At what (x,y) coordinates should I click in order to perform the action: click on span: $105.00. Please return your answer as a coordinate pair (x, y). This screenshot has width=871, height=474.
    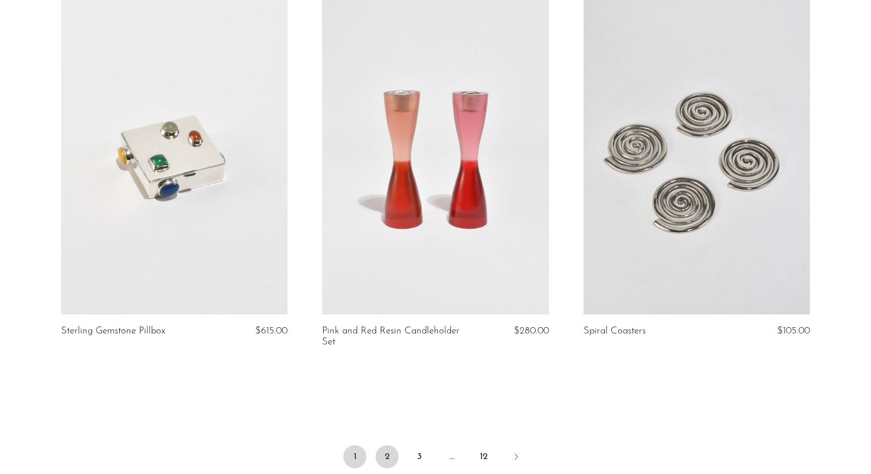
    Looking at the image, I should click on (793, 331).